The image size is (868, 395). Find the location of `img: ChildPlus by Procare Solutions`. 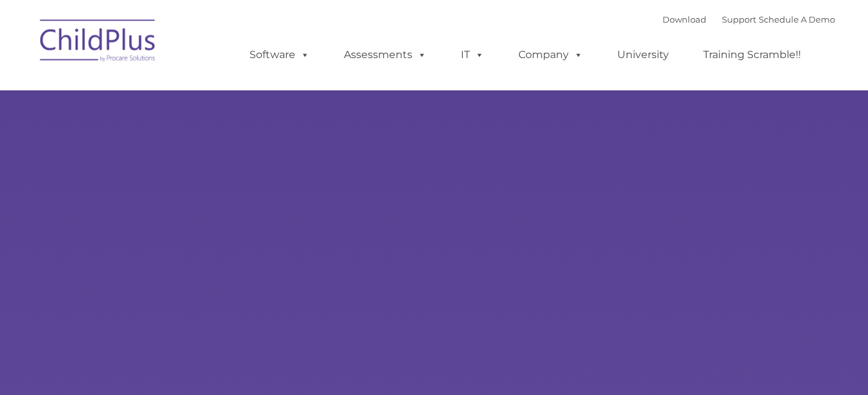

img: ChildPlus by Procare Solutions is located at coordinates (99, 43).